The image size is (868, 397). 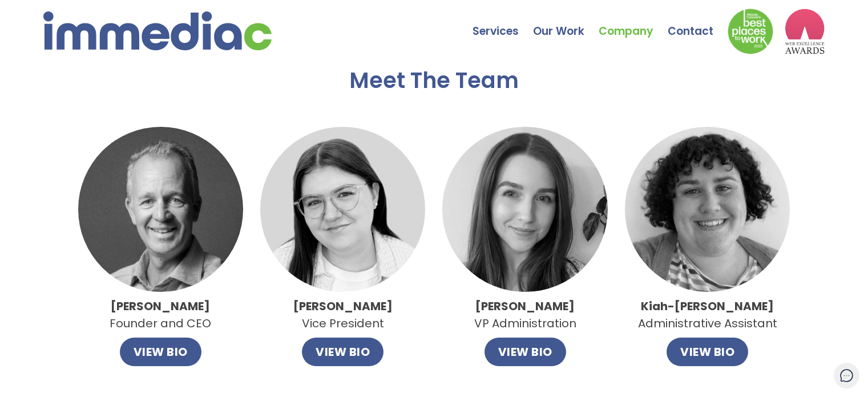 I want to click on p: VP Administration, so click(x=525, y=315).